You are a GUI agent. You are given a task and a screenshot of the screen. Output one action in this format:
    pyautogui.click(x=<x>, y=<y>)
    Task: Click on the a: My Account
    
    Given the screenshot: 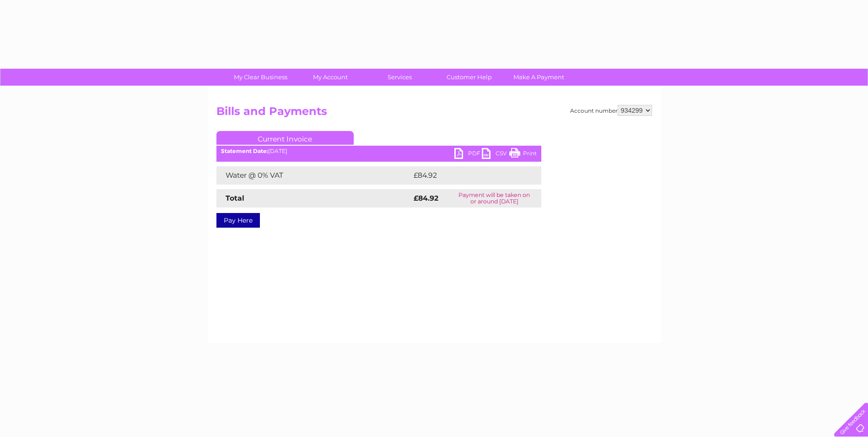 What is the action you would take?
    pyautogui.click(x=330, y=77)
    